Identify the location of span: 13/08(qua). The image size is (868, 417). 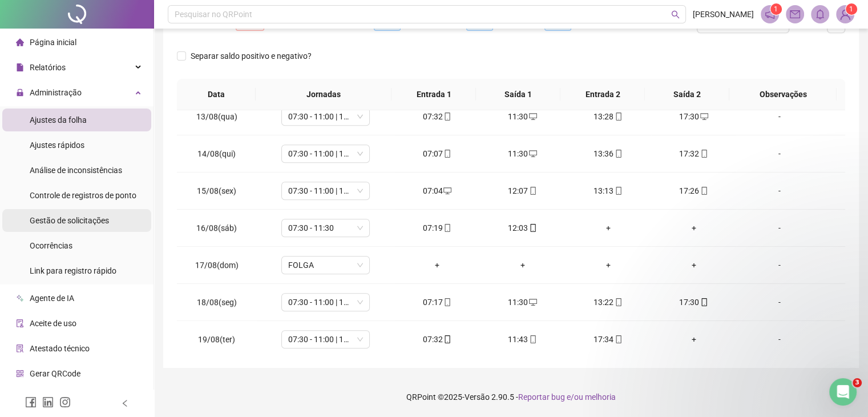
(217, 116).